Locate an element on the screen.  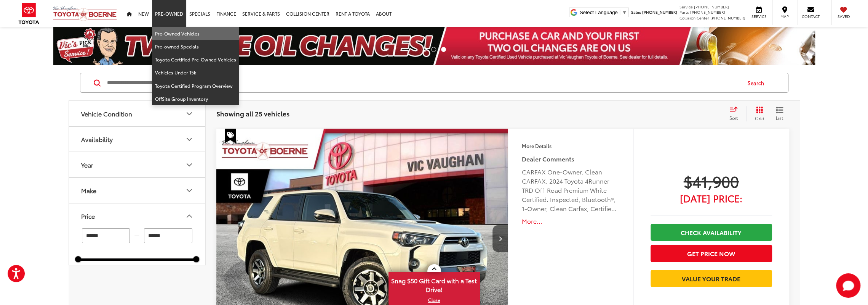
button: YearYear is located at coordinates (137, 165).